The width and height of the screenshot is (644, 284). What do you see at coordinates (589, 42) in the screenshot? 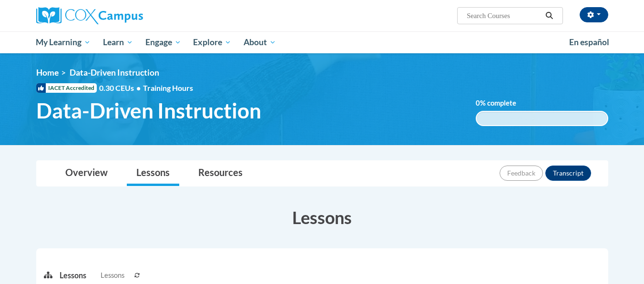
I see `a: En español` at bounding box center [589, 42].